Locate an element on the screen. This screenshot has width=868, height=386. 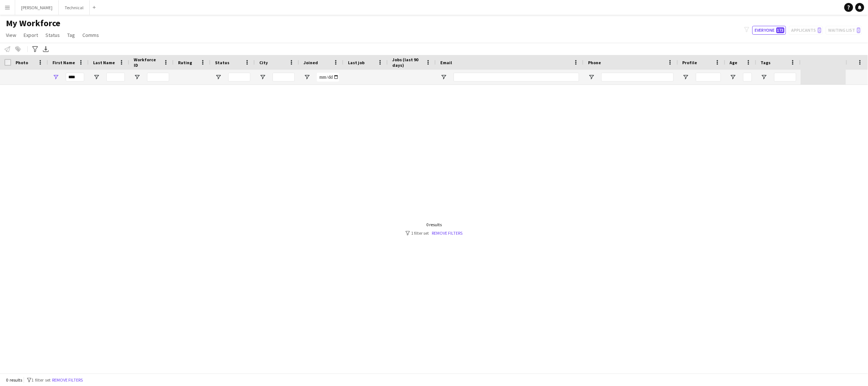
span: Last Name is located at coordinates (104, 62).